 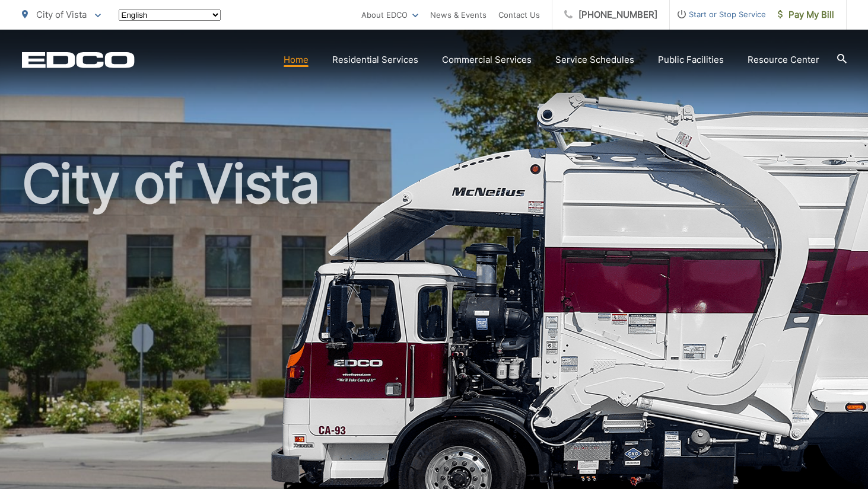 What do you see at coordinates (806, 15) in the screenshot?
I see `span: Pay My Bill` at bounding box center [806, 15].